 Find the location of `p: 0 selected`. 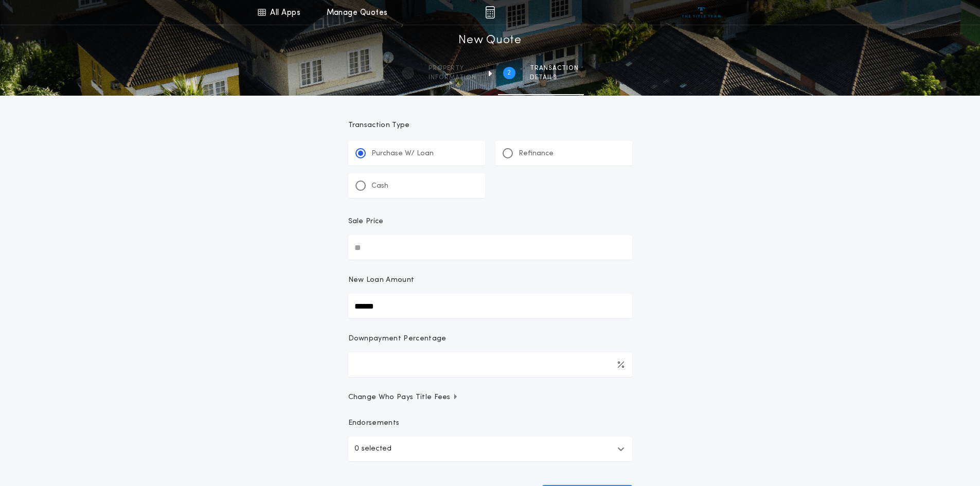

p: 0 selected is located at coordinates (373, 449).